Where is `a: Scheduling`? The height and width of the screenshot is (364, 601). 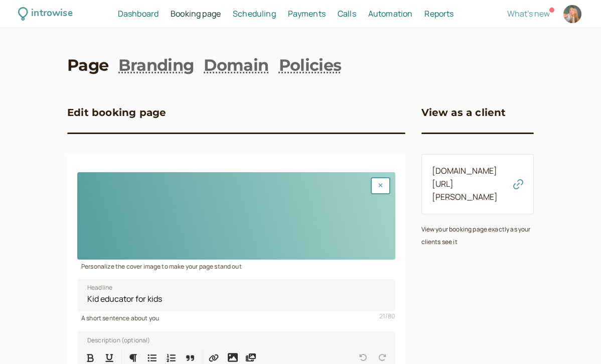
a: Scheduling is located at coordinates (254, 14).